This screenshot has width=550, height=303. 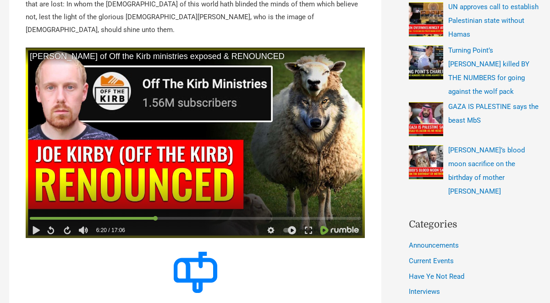 What do you see at coordinates (493, 21) in the screenshot?
I see `span: UN approves call to establish Palestinian state without Hamas` at bounding box center [493, 21].